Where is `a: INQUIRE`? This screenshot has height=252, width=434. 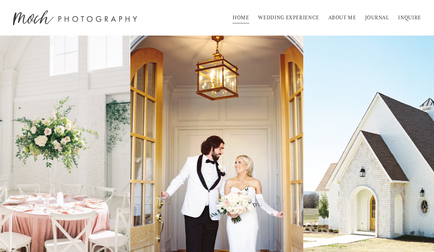 a: INQUIRE is located at coordinates (409, 18).